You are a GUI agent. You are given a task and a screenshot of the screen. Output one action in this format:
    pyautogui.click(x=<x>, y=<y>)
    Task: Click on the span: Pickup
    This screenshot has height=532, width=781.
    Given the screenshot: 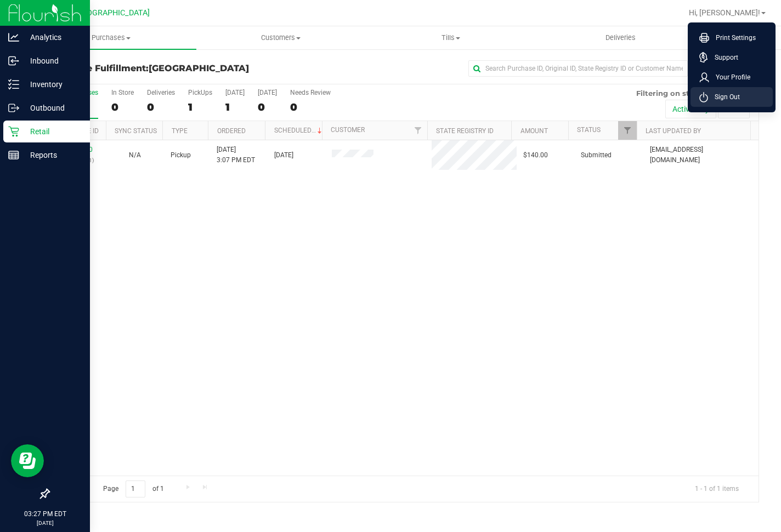 What is the action you would take?
    pyautogui.click(x=180, y=155)
    